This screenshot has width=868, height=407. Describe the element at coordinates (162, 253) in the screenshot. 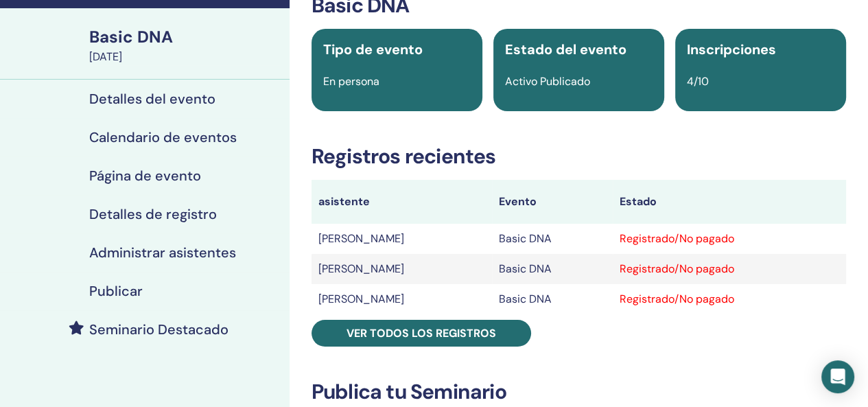

I see `h4: Administrar asistentes` at that location.